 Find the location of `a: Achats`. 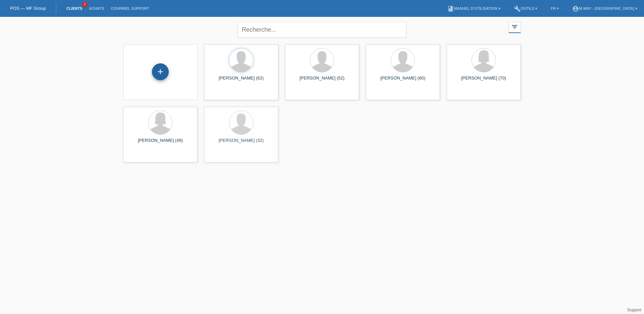

a: Achats is located at coordinates (96, 8).